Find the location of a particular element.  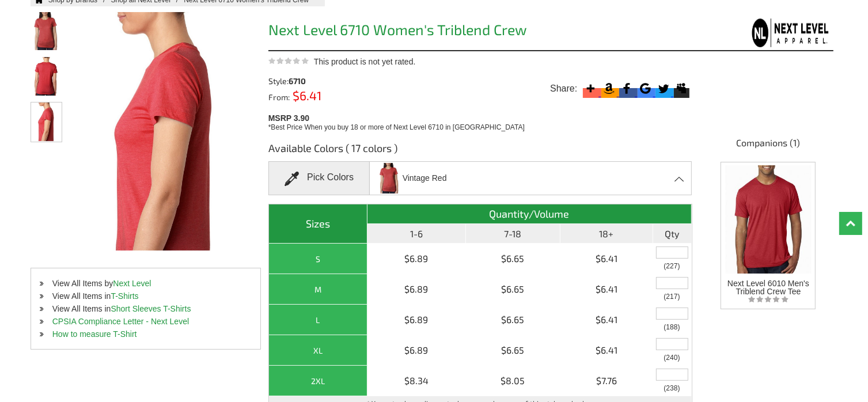

th: Sizes is located at coordinates (318, 224).